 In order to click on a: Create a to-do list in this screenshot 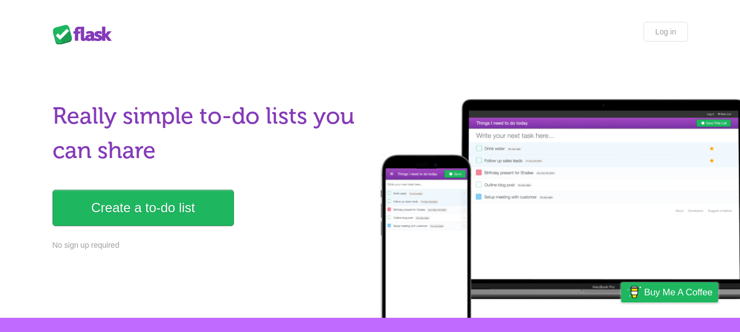, I will do `click(143, 208)`.